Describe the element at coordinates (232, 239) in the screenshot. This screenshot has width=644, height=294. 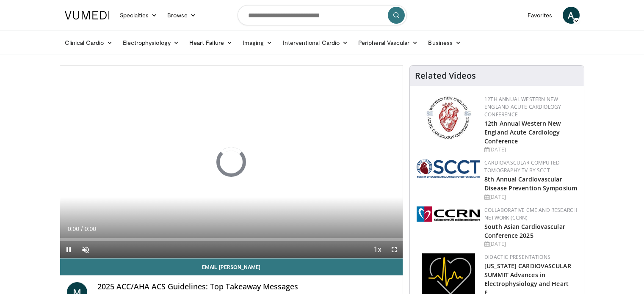
I see `div: Progress Bar` at that location.